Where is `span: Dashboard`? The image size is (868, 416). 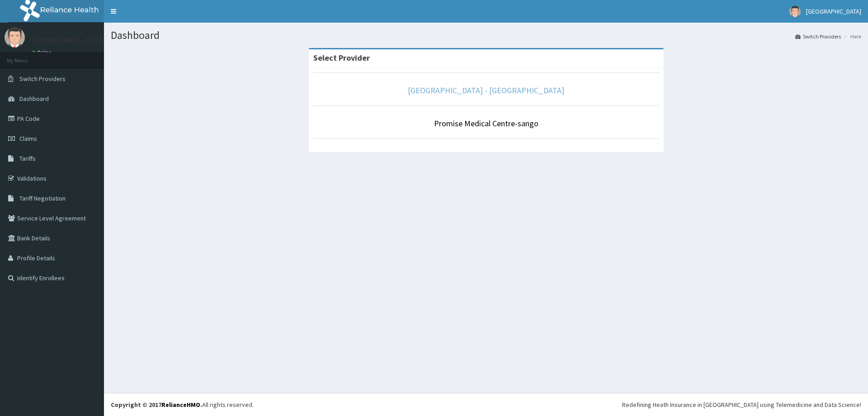
span: Dashboard is located at coordinates (34, 99).